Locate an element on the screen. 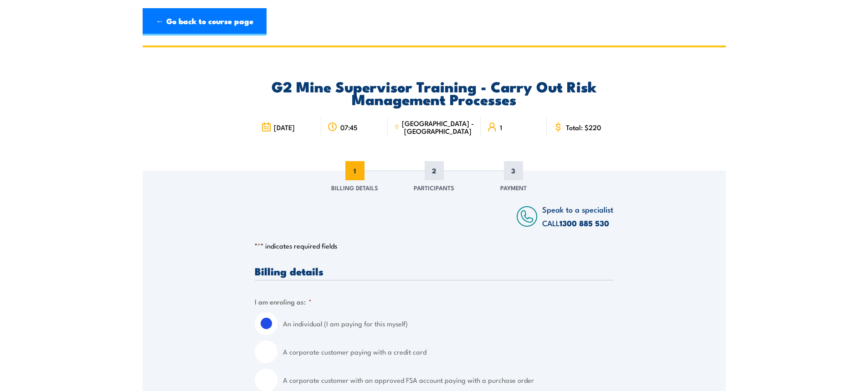  a: 1300 885 530 is located at coordinates (584, 223).